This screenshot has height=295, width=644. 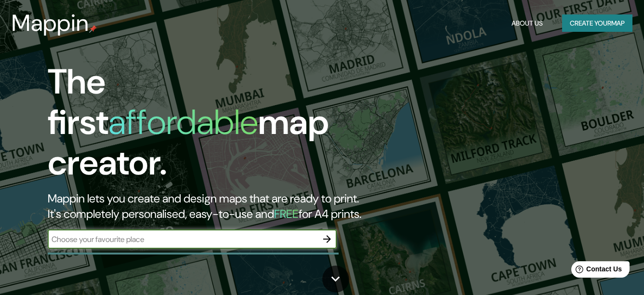 What do you see at coordinates (597, 23) in the screenshot?
I see `button: Create yourmap` at bounding box center [597, 23].